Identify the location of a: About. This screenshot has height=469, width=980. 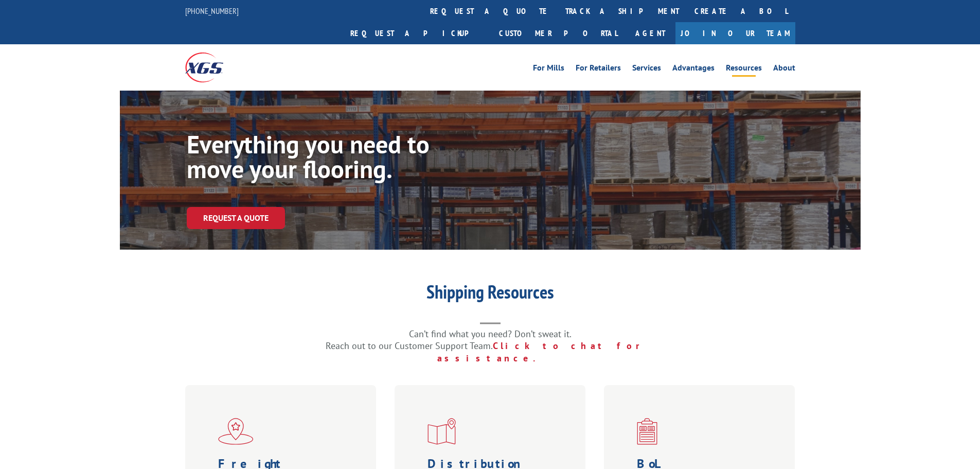
(785, 69).